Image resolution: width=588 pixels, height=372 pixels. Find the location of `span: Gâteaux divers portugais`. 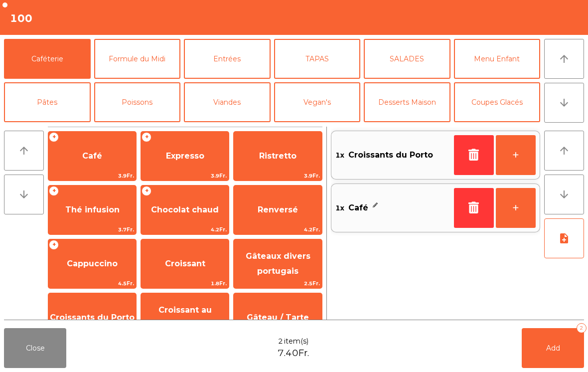

span: Gâteaux divers portugais is located at coordinates (278, 263).